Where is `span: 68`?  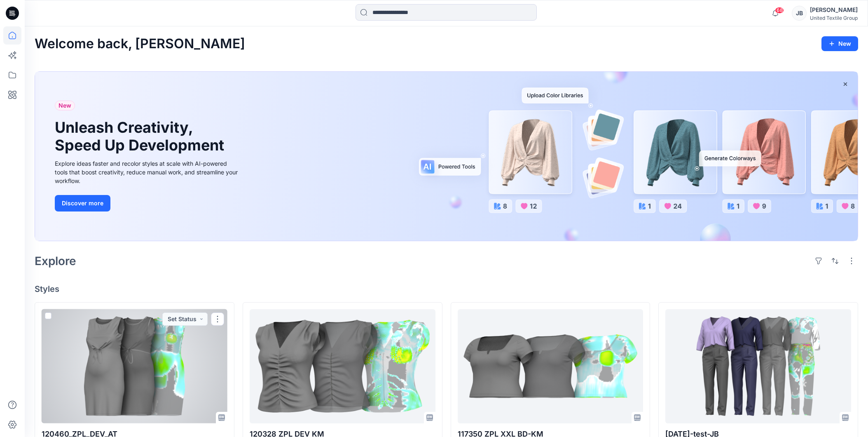
span: 68 is located at coordinates (780, 10).